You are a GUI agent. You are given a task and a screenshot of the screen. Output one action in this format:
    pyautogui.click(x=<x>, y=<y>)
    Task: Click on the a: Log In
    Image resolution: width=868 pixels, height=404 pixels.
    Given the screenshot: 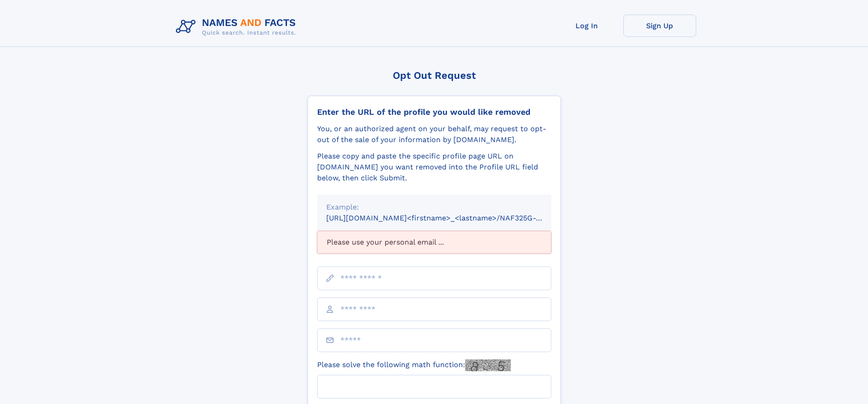 What is the action you would take?
    pyautogui.click(x=587, y=26)
    